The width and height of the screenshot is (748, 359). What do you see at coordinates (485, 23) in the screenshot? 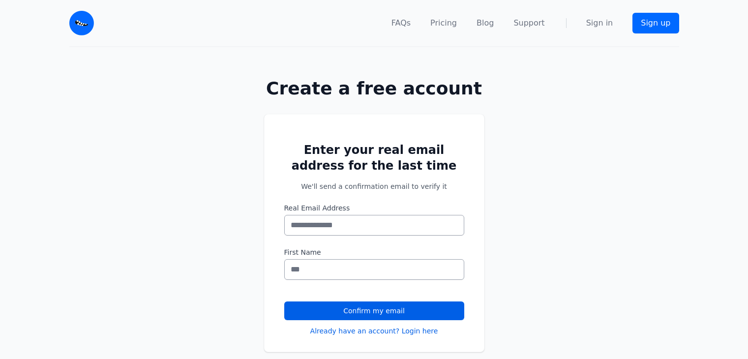
I see `a: Blog` at bounding box center [485, 23].